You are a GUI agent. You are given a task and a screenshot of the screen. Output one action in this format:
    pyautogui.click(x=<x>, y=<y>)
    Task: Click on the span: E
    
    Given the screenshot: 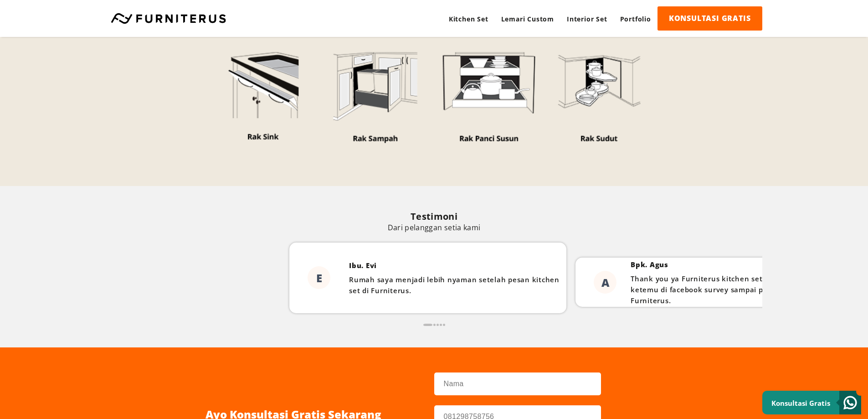 What is the action you would take?
    pyautogui.click(x=319, y=278)
    